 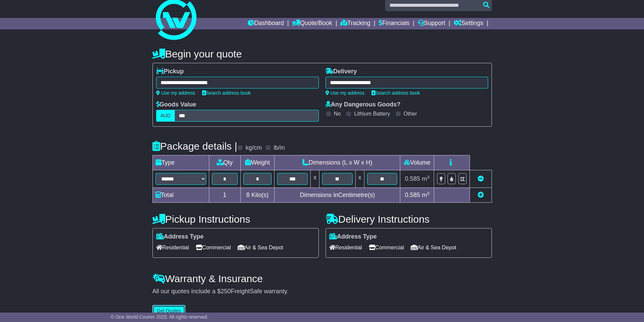 What do you see at coordinates (253, 148) in the screenshot?
I see `label: kg/cm` at bounding box center [253, 148].